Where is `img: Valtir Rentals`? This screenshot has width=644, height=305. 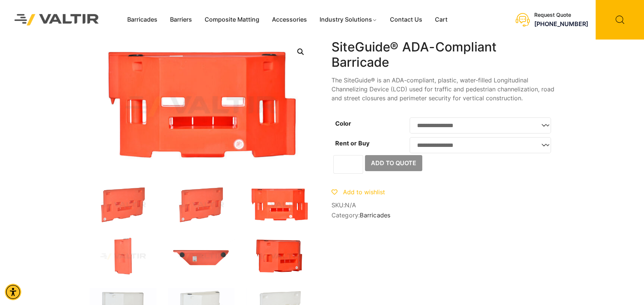 img: Valtir Rentals is located at coordinates (56, 20).